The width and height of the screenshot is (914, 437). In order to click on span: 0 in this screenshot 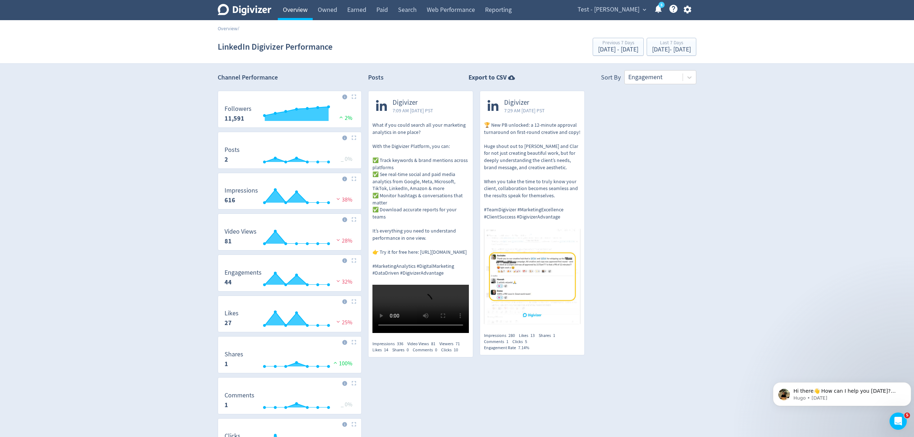, I will do `click(436, 350)`.